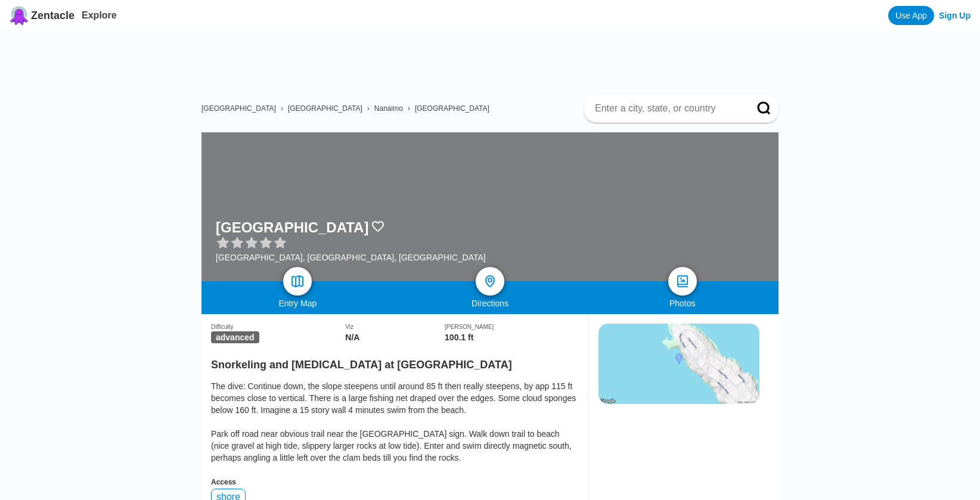  I want to click on div: N/A, so click(395, 337).